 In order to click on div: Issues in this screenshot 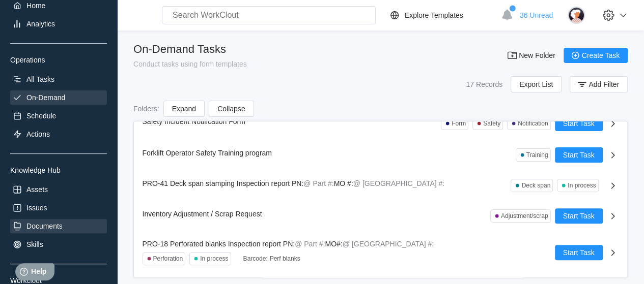, I will do `click(37, 208)`.